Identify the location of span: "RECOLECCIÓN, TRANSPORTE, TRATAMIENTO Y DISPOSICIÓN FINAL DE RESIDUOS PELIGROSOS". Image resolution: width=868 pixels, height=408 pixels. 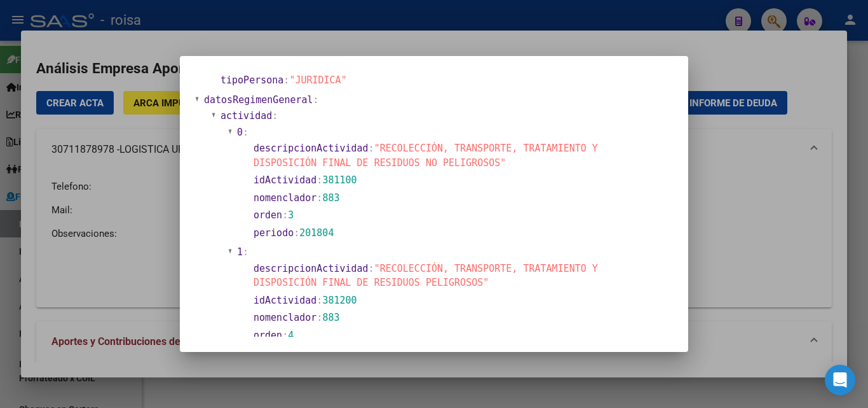
(426, 276).